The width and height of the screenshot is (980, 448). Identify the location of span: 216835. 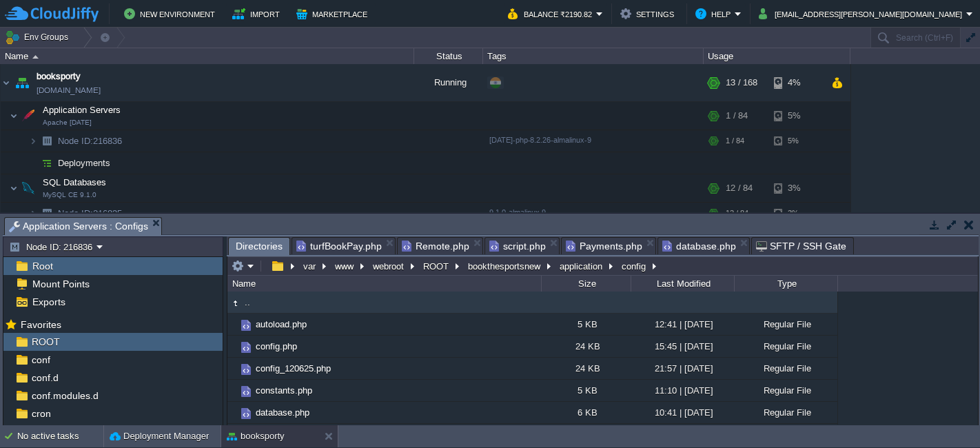
(90, 213).